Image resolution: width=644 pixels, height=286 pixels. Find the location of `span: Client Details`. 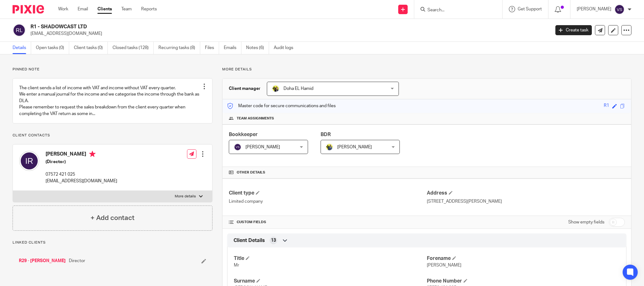

span: Client Details is located at coordinates (249, 241).